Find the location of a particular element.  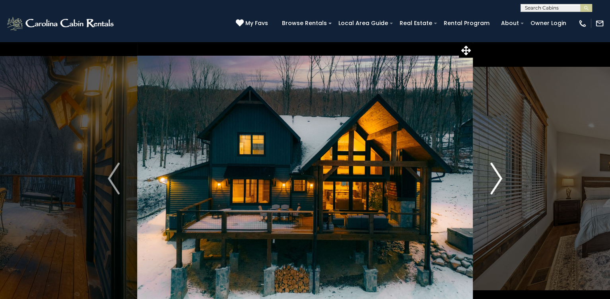

a: Browse Rentals is located at coordinates (304, 23).